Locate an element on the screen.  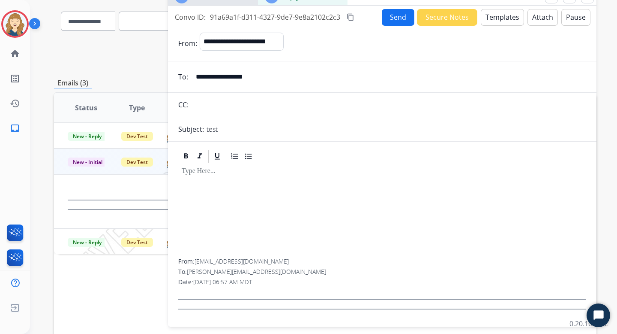
div: To: is located at coordinates (382, 271).